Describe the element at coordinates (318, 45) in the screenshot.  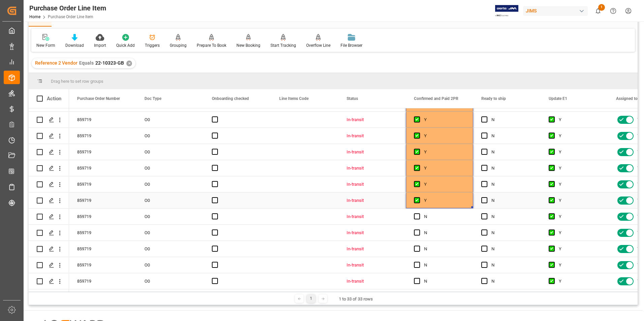
I see `div: Overflow Line` at that location.